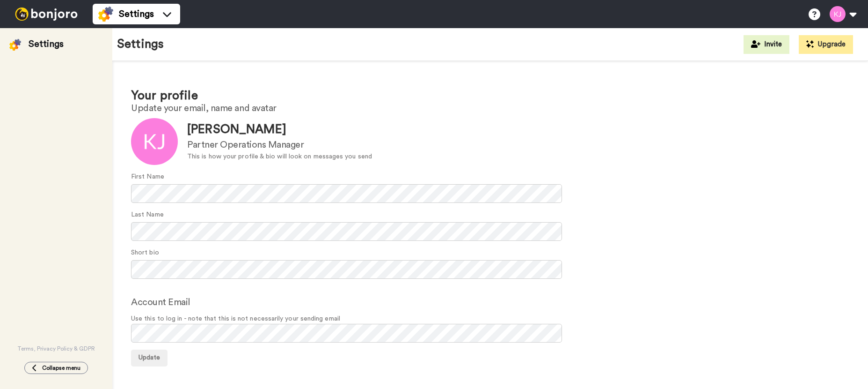 The height and width of the screenshot is (389, 868). I want to click on label: Short bio, so click(145, 252).